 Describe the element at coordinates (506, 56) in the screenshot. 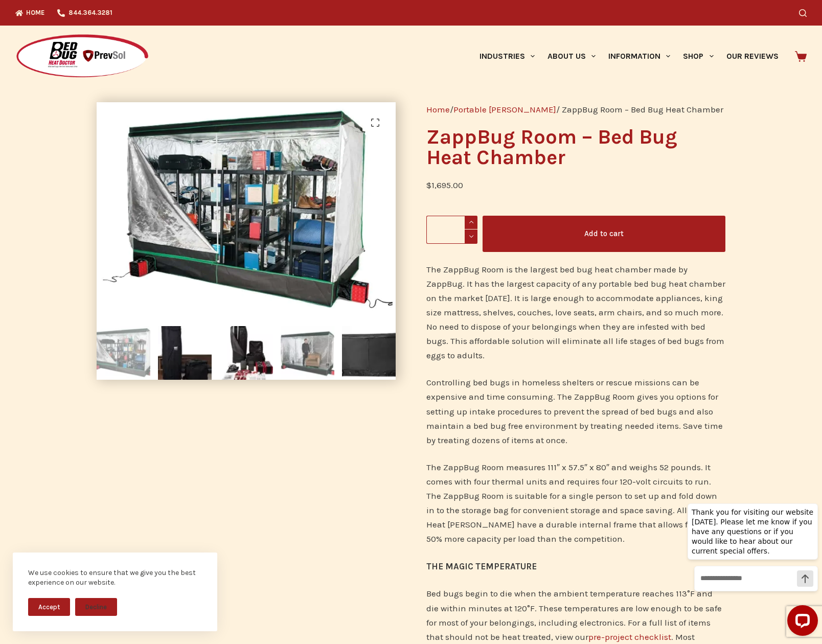

I see `a: Industries` at that location.